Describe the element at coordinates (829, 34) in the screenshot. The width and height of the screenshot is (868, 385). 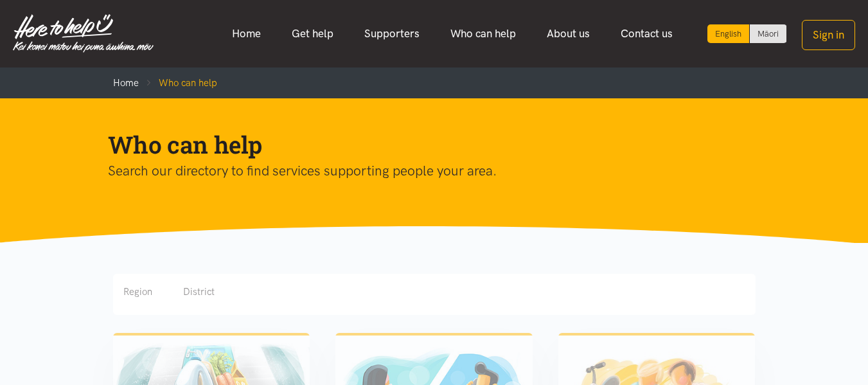
I see `button: Sign in` at that location.